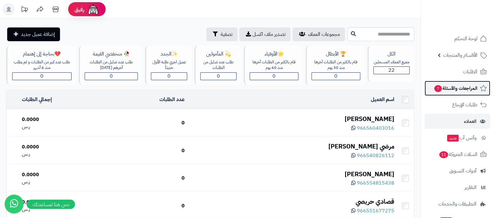  Describe the element at coordinates (218, 65) in the screenshot. I see `a: 💫 المأمولينطلب عدد ضئيل من الطلبات0` at that location.